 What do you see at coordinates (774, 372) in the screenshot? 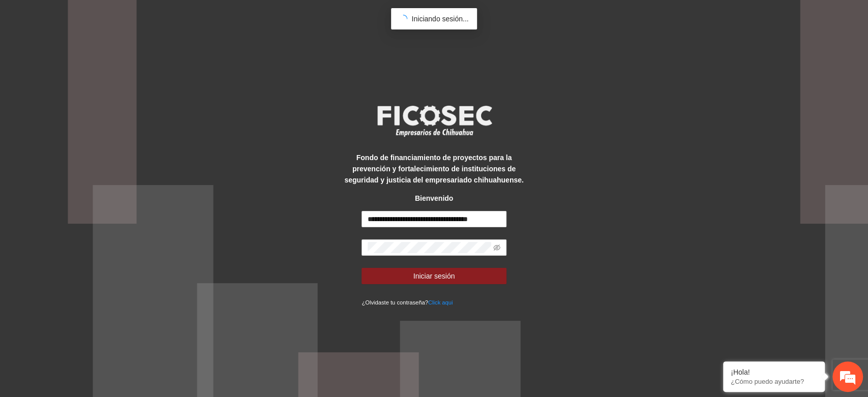
I see `div: ¡Hola!` at bounding box center [774, 372].